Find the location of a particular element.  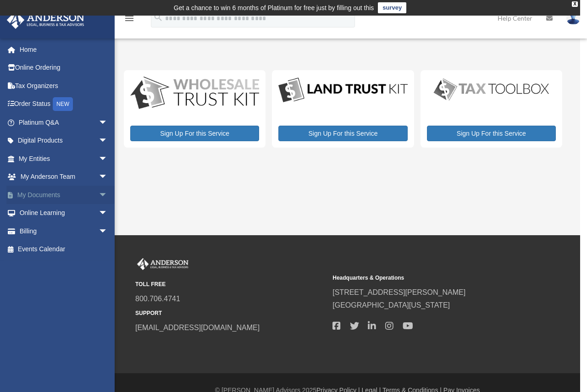

a: 800.706.4741 is located at coordinates (158, 299).